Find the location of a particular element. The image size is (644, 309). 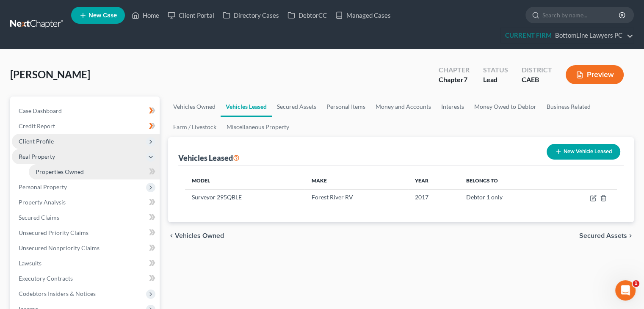

a: Interests is located at coordinates (453, 107).